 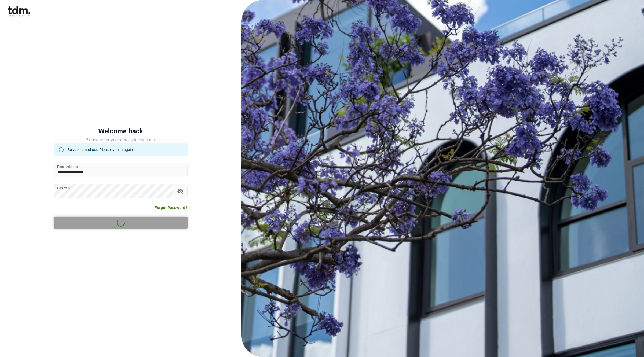 I want to click on h5: Please enter your details to continue., so click(x=121, y=140).